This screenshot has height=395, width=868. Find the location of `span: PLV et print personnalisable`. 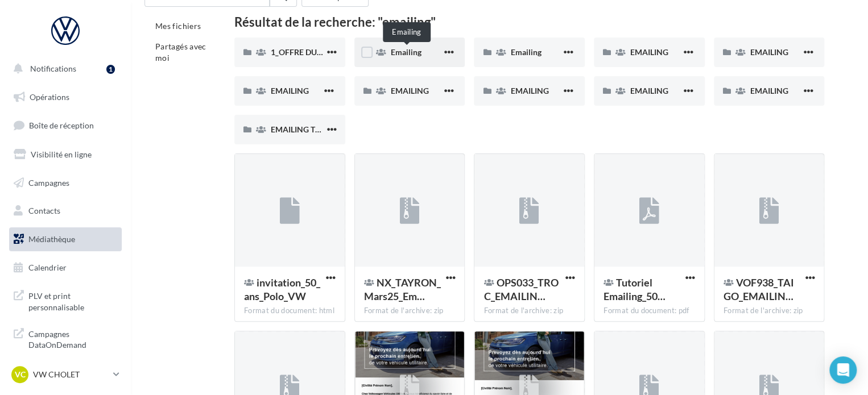

span: PLV et print personnalisable is located at coordinates (73, 300).